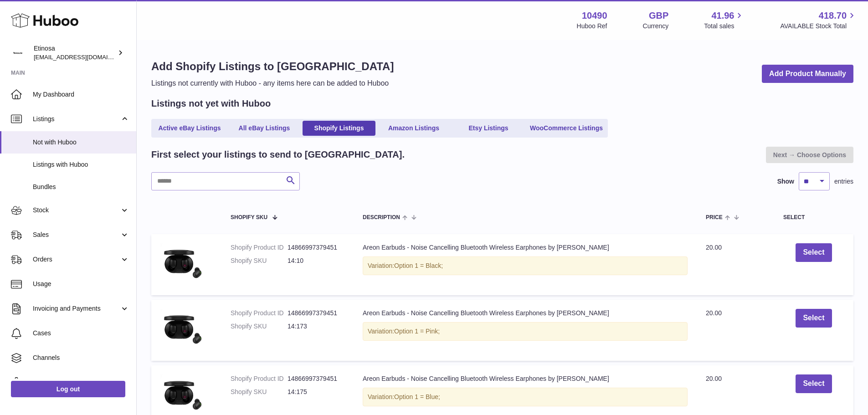 This screenshot has height=415, width=868. I want to click on span: Listings with Huboo, so click(81, 165).